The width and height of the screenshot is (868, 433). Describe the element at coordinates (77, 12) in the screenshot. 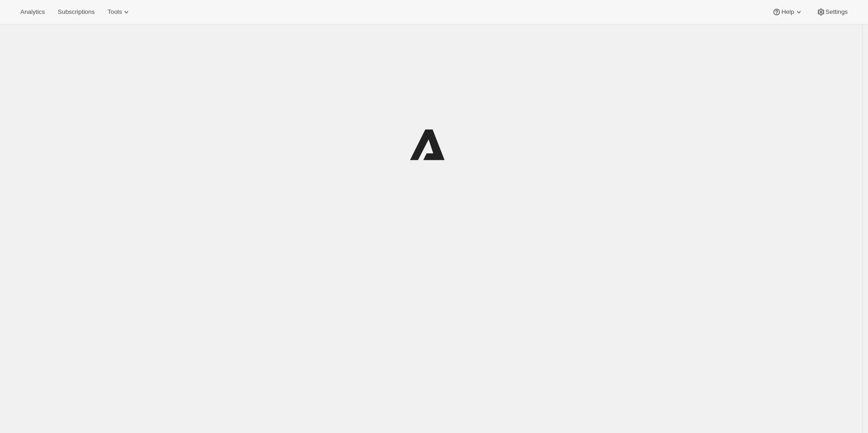

I see `span: Subscriptions` at that location.